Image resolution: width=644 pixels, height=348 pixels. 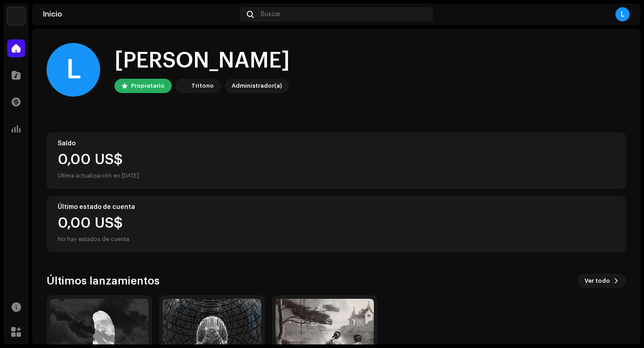 I want to click on re-o-card-value: Último estado de cuenta, so click(x=337, y=224).